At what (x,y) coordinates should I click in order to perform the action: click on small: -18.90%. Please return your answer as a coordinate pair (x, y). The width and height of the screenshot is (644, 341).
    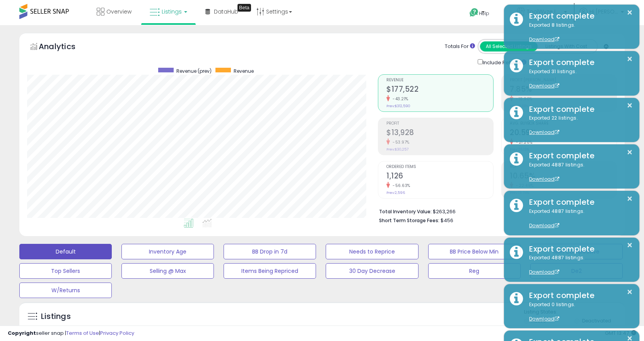
    Looking at the image, I should click on (523, 99).